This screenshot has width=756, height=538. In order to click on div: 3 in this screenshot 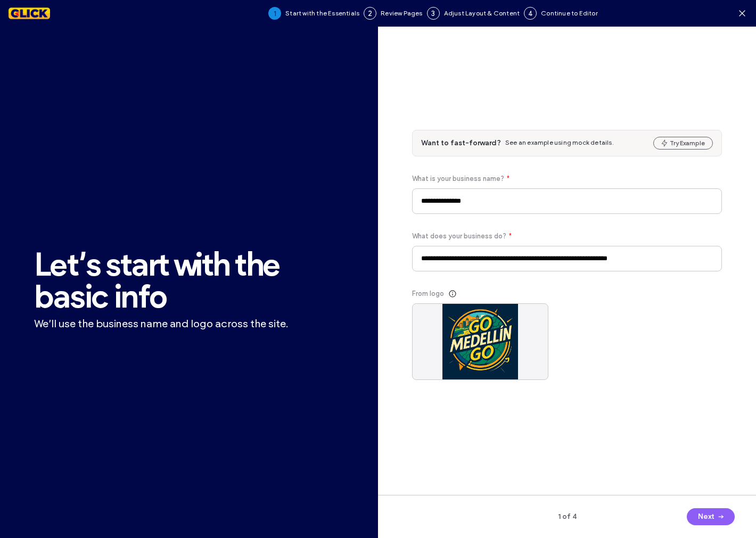, I will do `click(434, 13)`.